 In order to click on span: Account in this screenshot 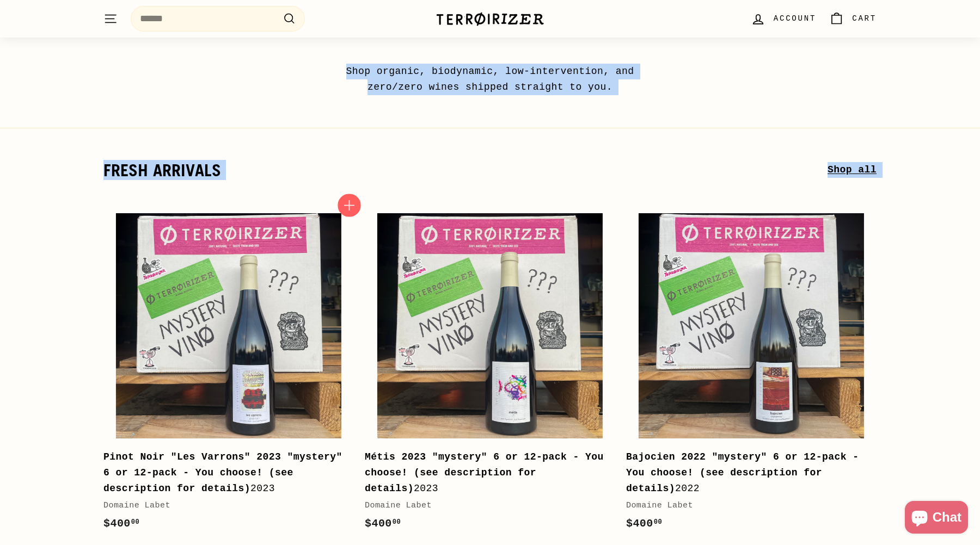, I will do `click(795, 18)`.